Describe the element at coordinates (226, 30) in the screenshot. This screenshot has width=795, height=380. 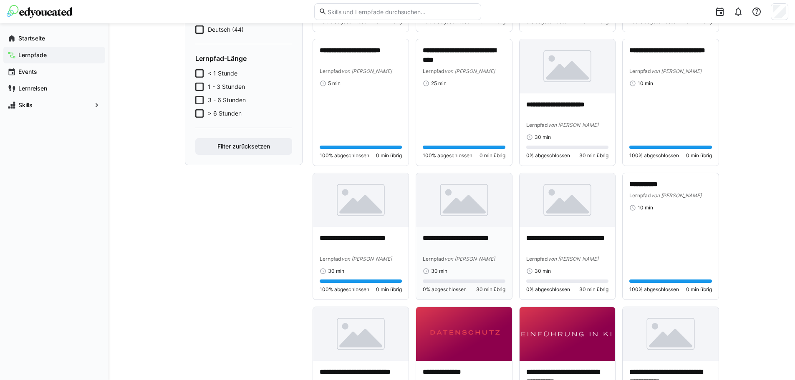
I see `span: Deutsch (44)` at that location.